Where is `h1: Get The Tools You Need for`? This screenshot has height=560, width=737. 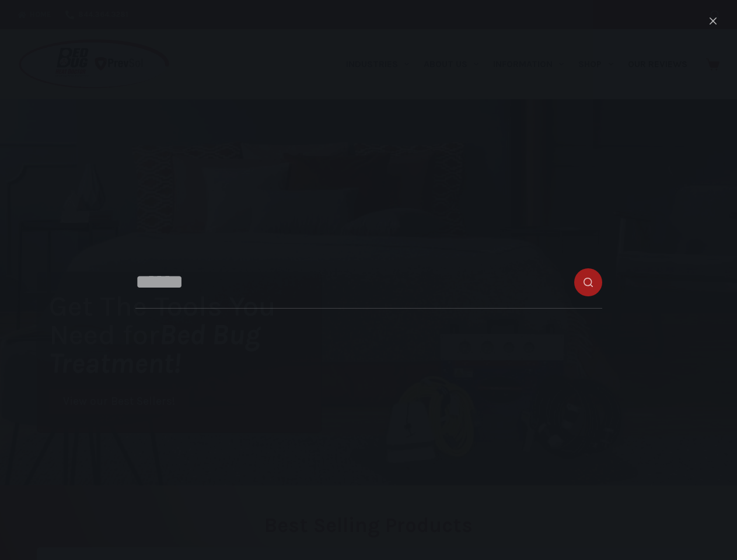
h1: Get The Tools You Need for is located at coordinates (185, 334).